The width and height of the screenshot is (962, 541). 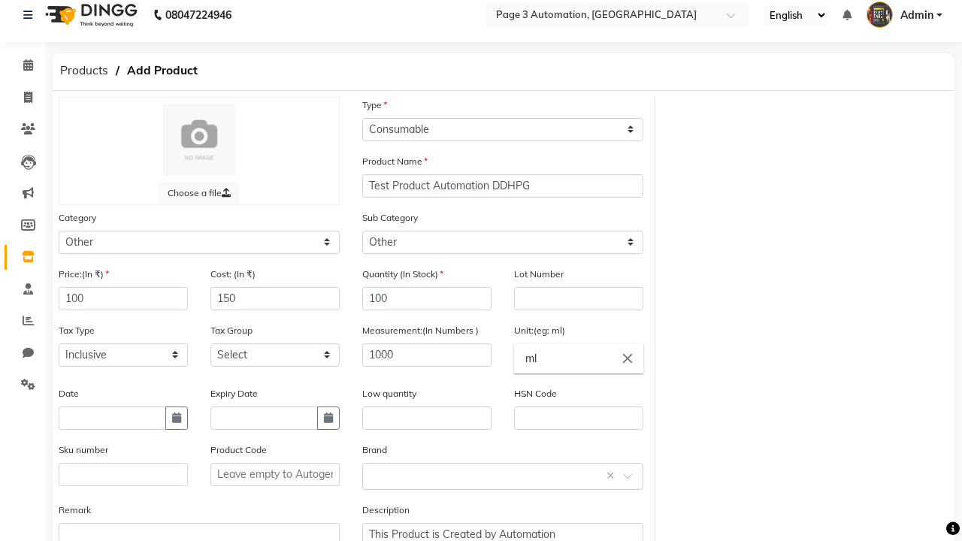 I want to click on label: Cost: (In ₹), so click(x=233, y=274).